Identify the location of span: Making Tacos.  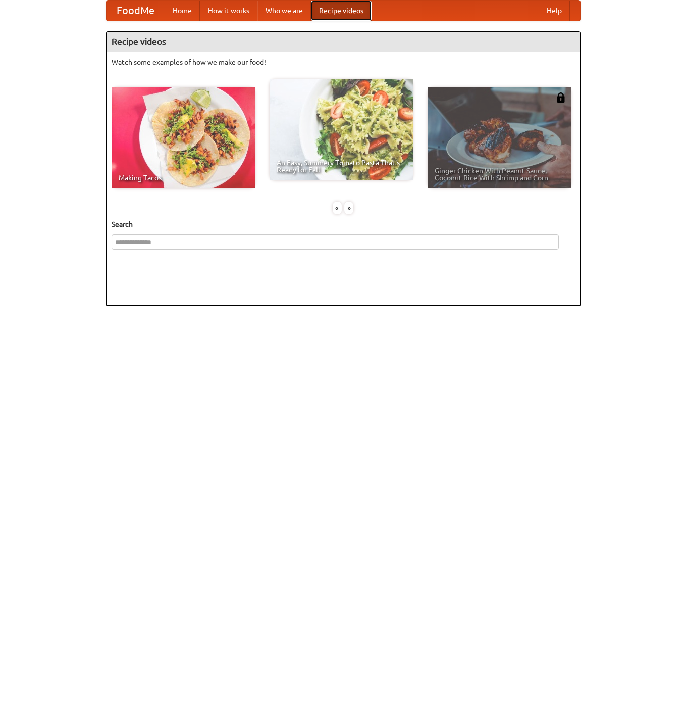
(183, 178).